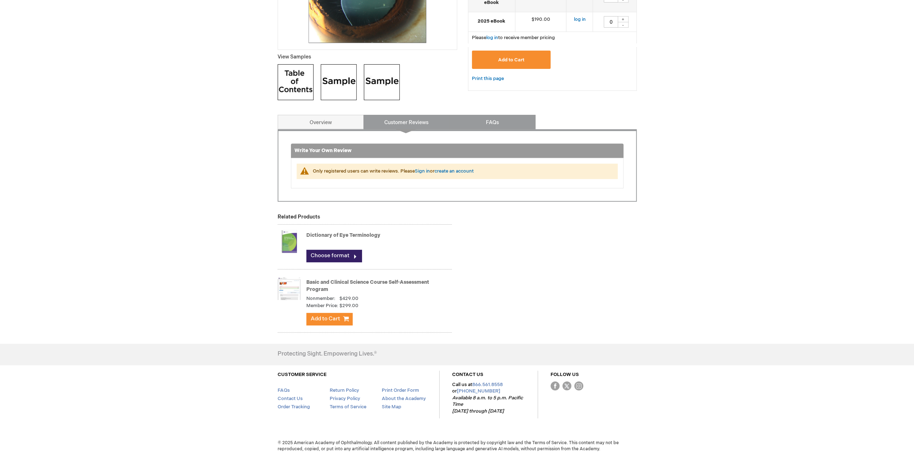 This screenshot has width=914, height=456. What do you see at coordinates (290, 399) in the screenshot?
I see `a: Contact Us` at bounding box center [290, 399].